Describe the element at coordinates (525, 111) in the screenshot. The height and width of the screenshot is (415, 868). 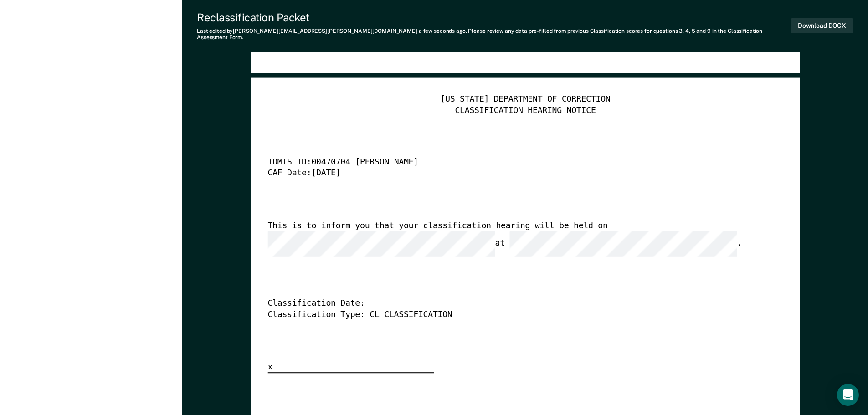
I see `div: CLASSIFICATION HEARING NOTICE` at that location.